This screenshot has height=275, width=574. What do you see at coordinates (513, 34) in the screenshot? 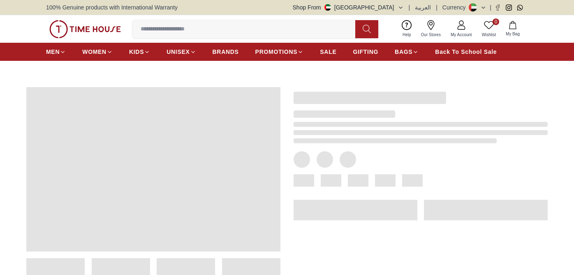
I see `span: My Bag` at bounding box center [513, 34].